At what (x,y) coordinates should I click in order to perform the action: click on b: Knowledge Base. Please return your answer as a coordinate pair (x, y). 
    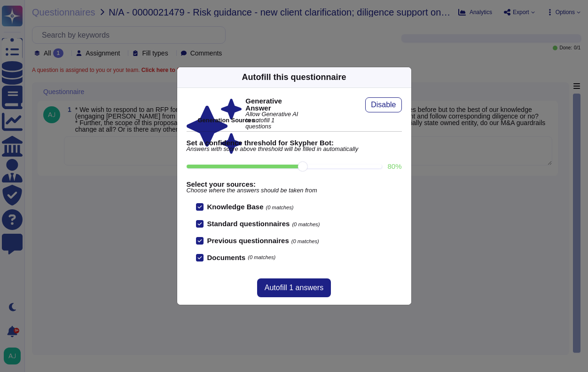
    Looking at the image, I should click on (236, 206).